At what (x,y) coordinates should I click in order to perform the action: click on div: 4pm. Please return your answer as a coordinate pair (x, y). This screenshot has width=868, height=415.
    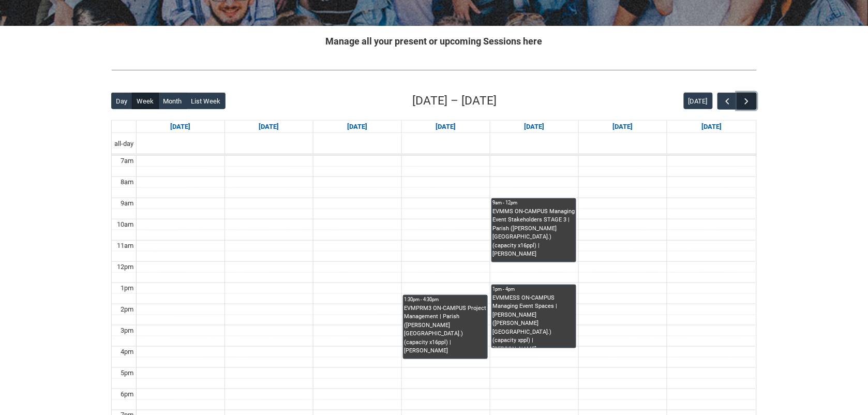
    Looking at the image, I should click on (127, 352).